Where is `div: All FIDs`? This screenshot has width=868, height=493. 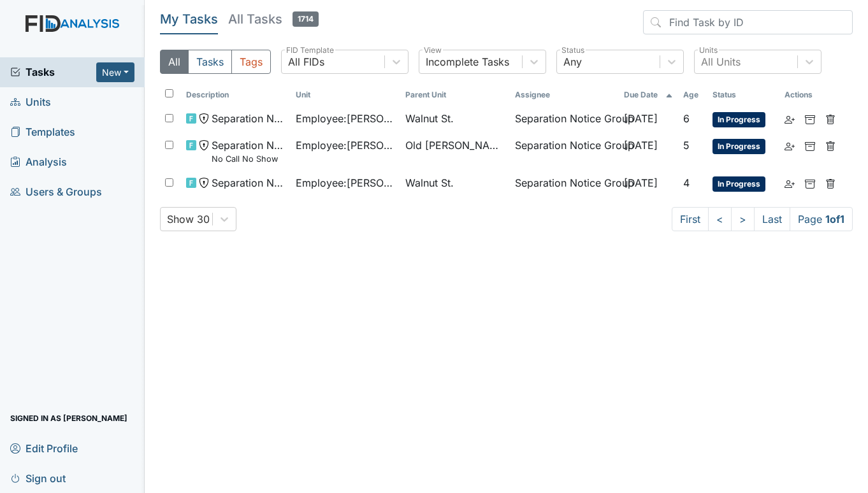 div: All FIDs is located at coordinates (306, 62).